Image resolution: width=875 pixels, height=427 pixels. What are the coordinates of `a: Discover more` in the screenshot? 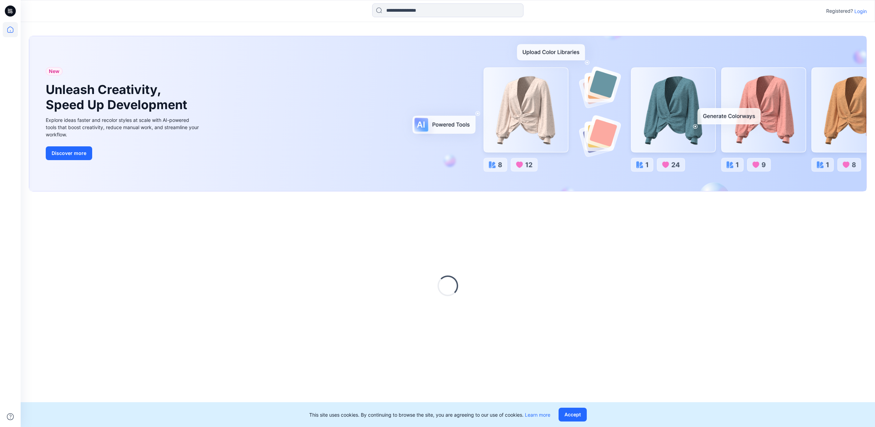 It's located at (123, 153).